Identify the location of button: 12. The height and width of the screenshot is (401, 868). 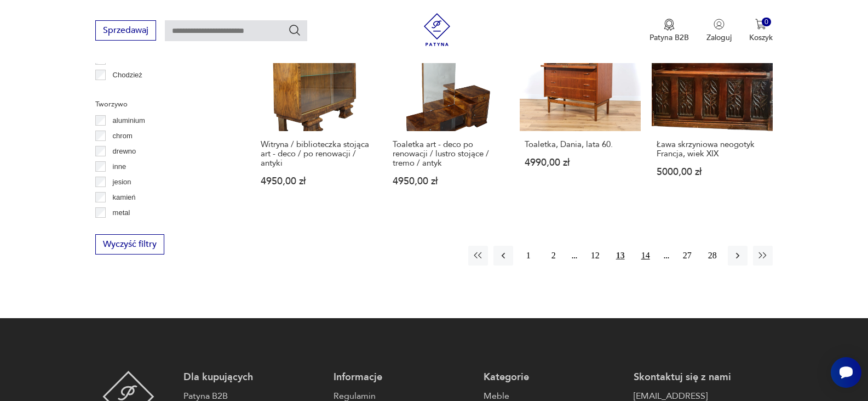
(595, 255).